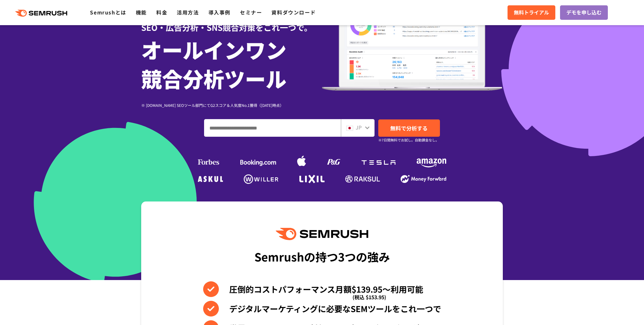 This screenshot has height=325, width=644. Describe the element at coordinates (220, 13) in the screenshot. I see `a: 導入事例` at that location.